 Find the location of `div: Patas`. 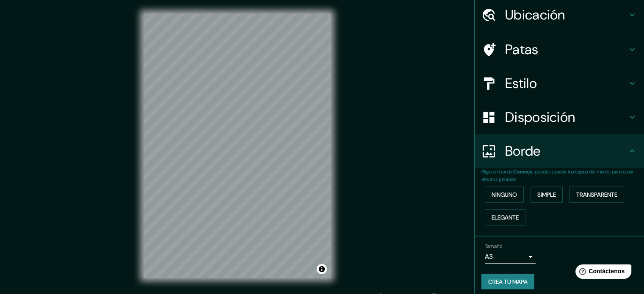

div: Patas is located at coordinates (559, 49).